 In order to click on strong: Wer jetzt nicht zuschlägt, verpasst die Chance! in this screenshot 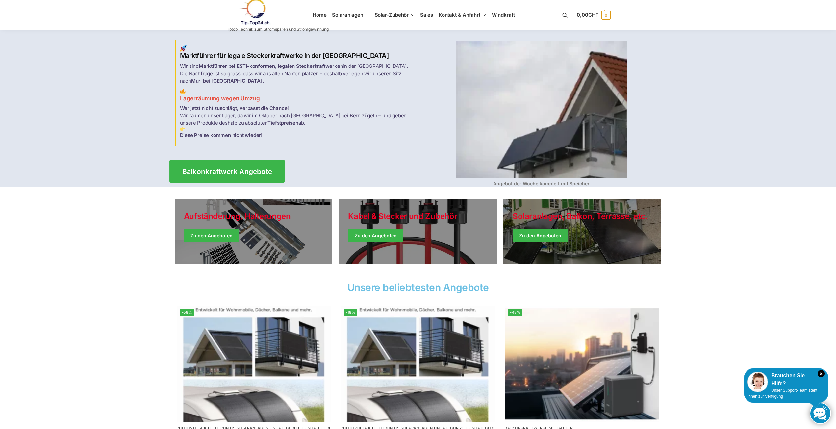, I will do `click(235, 108)`.